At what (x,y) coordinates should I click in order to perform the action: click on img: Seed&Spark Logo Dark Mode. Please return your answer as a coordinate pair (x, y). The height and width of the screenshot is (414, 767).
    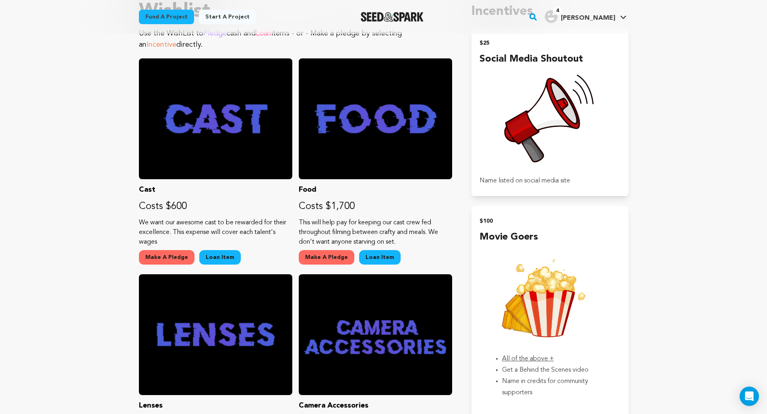
    Looking at the image, I should click on (392, 17).